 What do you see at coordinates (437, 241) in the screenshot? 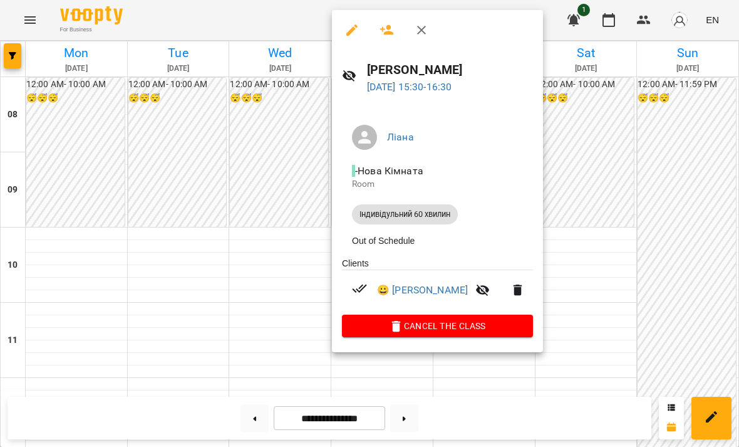
I see `li: Out of Schedule` at bounding box center [437, 241].